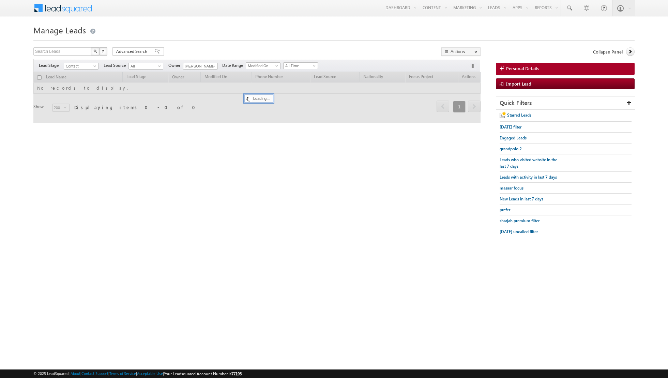 The width and height of the screenshot is (668, 378). What do you see at coordinates (299, 66) in the screenshot?
I see `span: All Time` at bounding box center [299, 66].